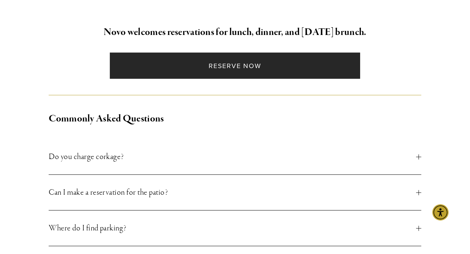 Image resolution: width=470 pixels, height=254 pixels. What do you see at coordinates (235, 193) in the screenshot?
I see `button: Can I make a reservation for the patio?` at bounding box center [235, 193].